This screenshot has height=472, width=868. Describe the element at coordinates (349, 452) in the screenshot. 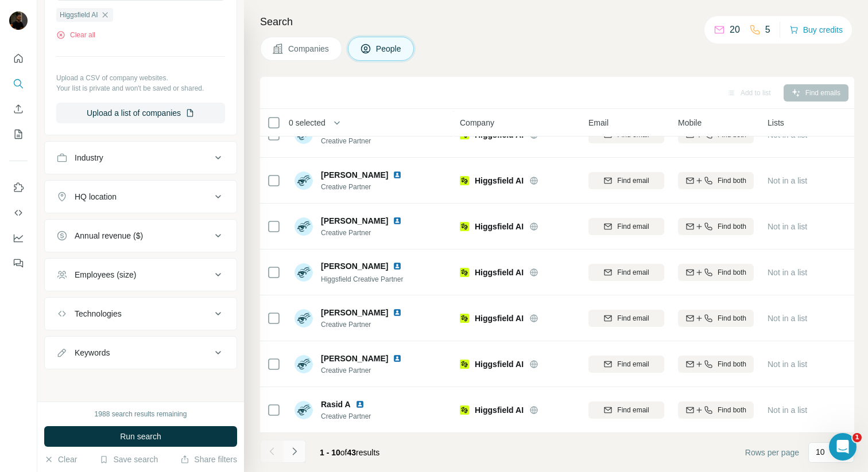

I see `span: results` at that location.